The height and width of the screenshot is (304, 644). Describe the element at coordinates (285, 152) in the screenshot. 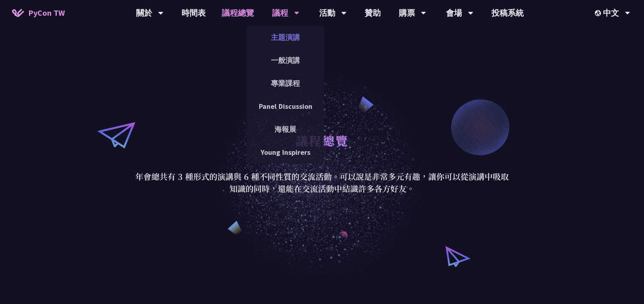

I see `a: Young Inspirers` at that location.